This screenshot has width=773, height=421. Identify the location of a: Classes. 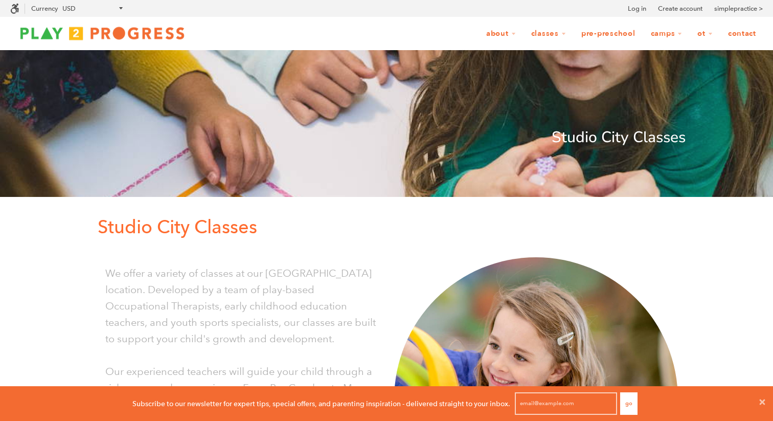
(548, 34).